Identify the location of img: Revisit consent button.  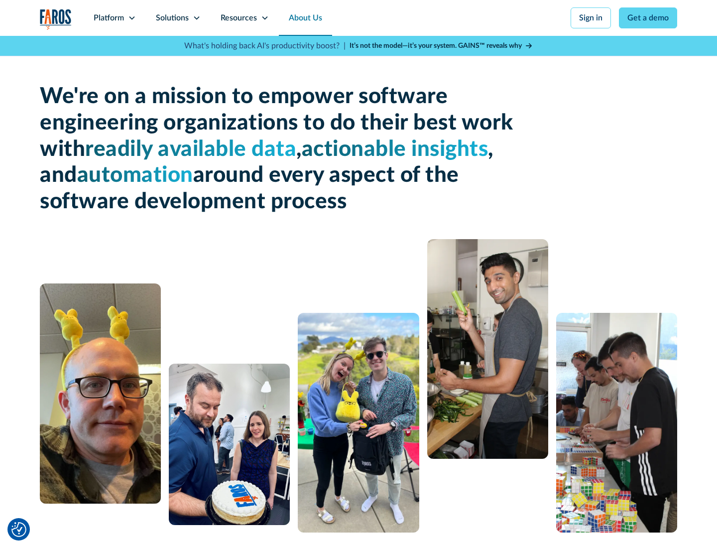
(19, 530).